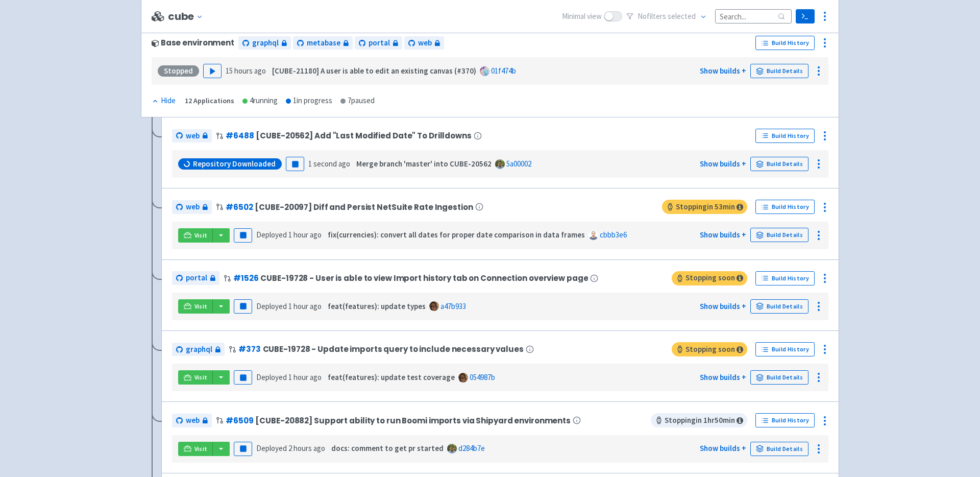 The width and height of the screenshot is (980, 477). Describe the element at coordinates (391, 377) in the screenshot. I see `strong: feat(features): update test coverage` at that location.